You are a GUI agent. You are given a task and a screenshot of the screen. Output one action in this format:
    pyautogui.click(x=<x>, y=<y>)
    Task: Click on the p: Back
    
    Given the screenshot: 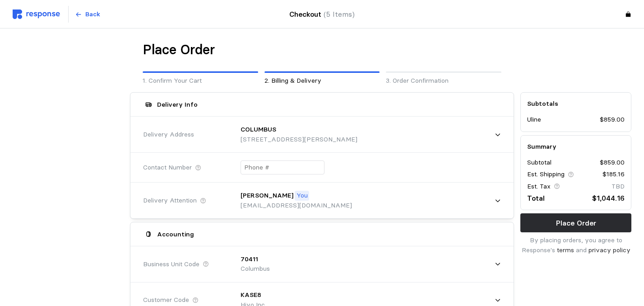 What is the action you would take?
    pyautogui.click(x=93, y=14)
    